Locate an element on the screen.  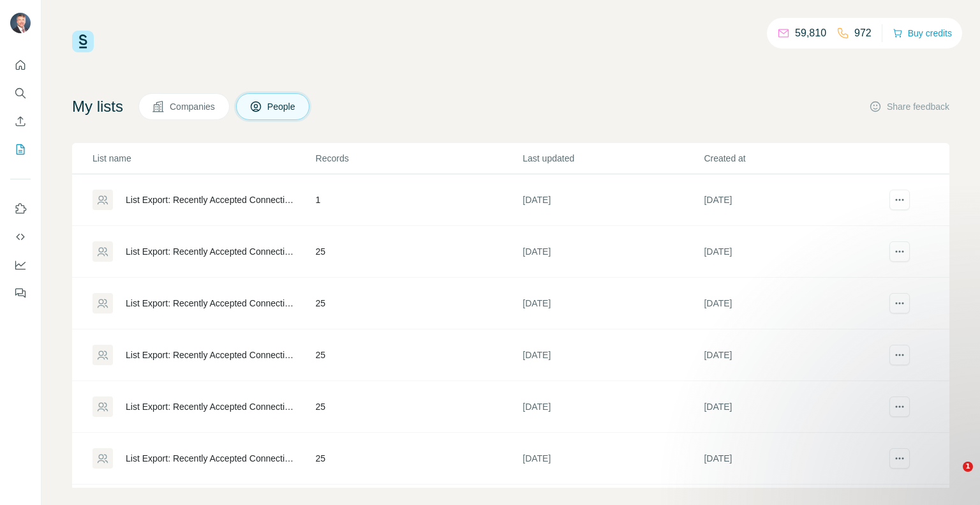
img: Avatar is located at coordinates (21, 23).